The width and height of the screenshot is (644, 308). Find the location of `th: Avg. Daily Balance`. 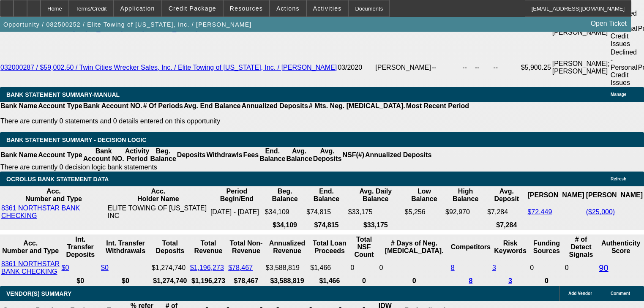

th: Avg. Daily Balance is located at coordinates (375, 195).